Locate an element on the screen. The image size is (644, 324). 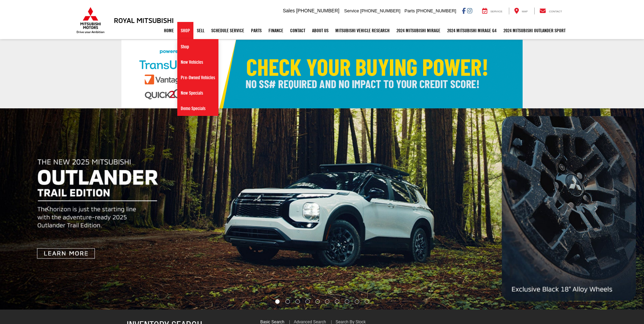
img: Mitsubishi is located at coordinates (90, 20).